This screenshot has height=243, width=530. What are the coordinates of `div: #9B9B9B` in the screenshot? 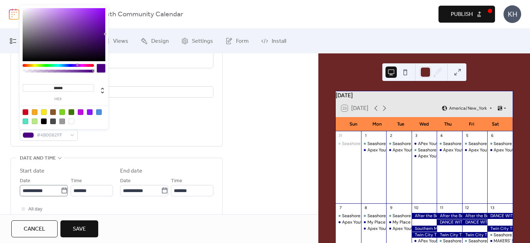 It's located at (62, 121).